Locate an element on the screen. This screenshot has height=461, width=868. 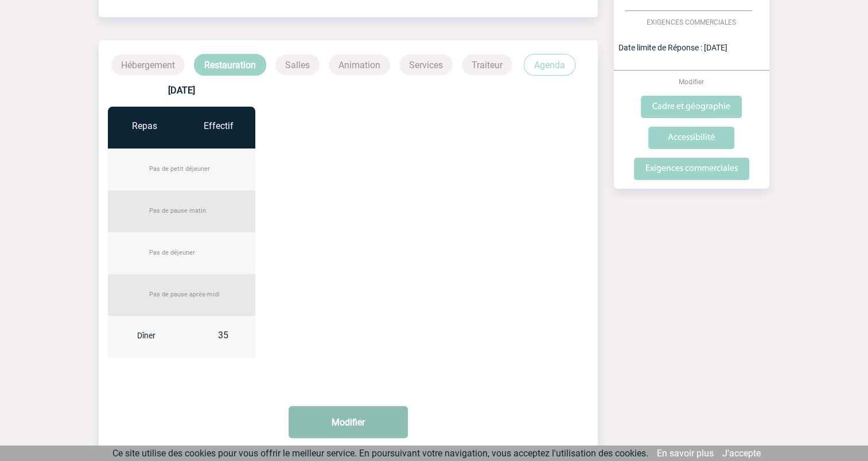
div: Effectif is located at coordinates (218, 126).